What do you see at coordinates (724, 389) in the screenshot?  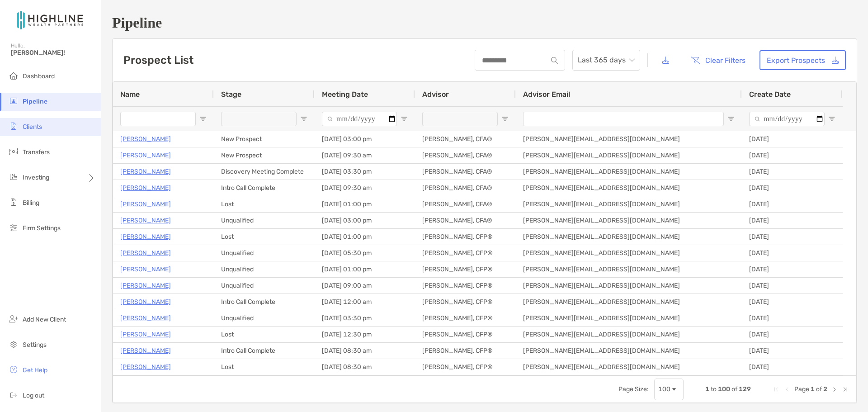 I see `span: 100` at bounding box center [724, 389].